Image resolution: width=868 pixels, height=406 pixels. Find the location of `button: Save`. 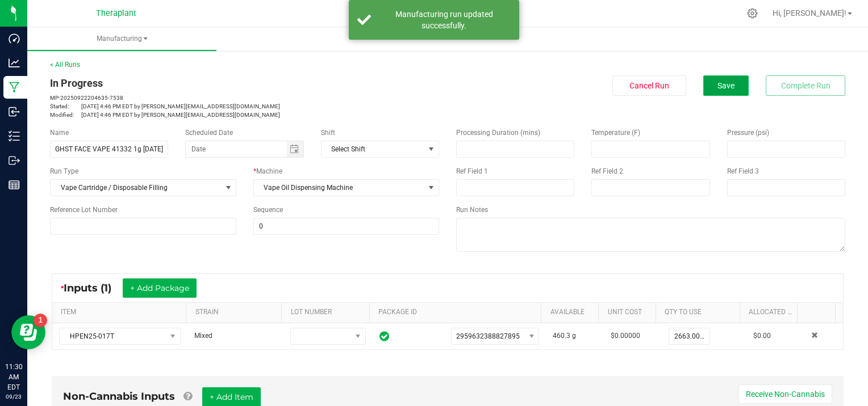

button: Save is located at coordinates (726, 85).